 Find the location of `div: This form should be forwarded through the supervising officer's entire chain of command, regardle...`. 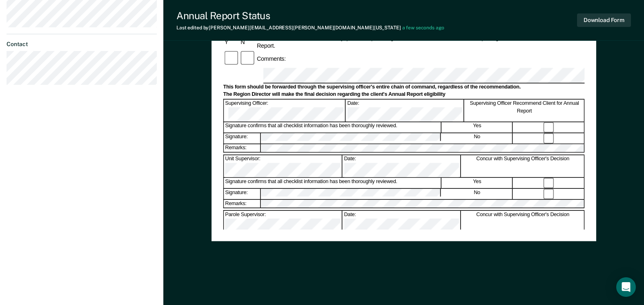

div: This form should be forwarded through the supervising officer's entire chain of command, regardle... is located at coordinates (403, 87).